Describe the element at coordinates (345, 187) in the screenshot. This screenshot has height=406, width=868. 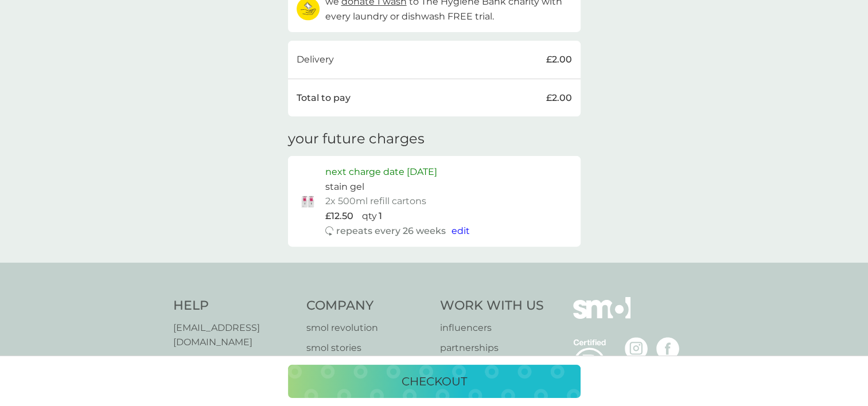
I see `p: stain gel` at that location.